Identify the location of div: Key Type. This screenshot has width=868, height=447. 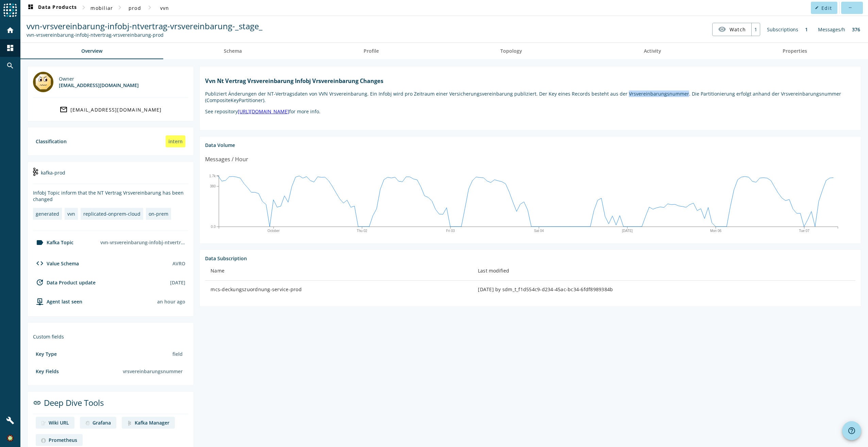
(47, 354).